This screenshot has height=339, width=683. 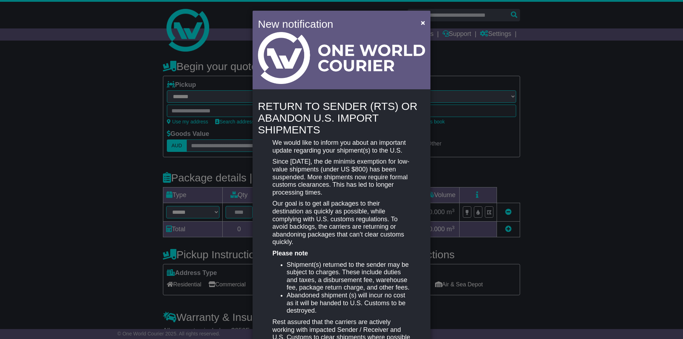 I want to click on button: Close, so click(x=423, y=22).